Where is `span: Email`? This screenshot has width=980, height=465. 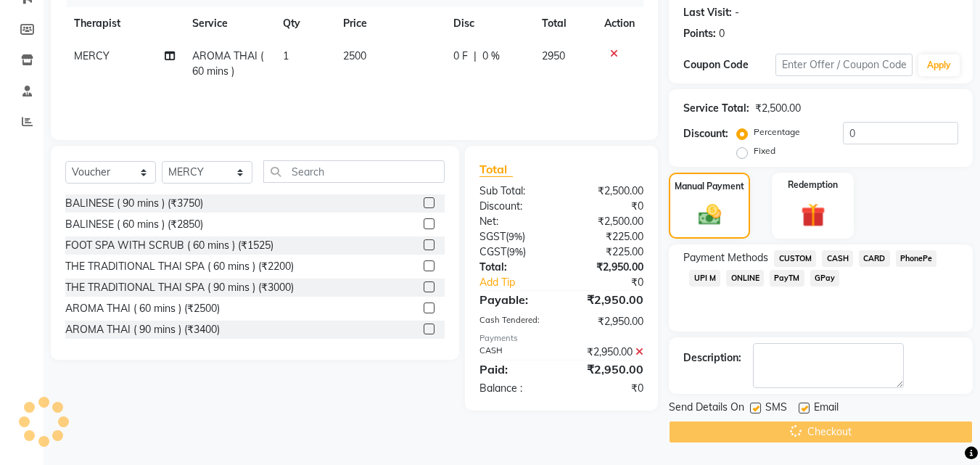
span: Email is located at coordinates (826, 408).